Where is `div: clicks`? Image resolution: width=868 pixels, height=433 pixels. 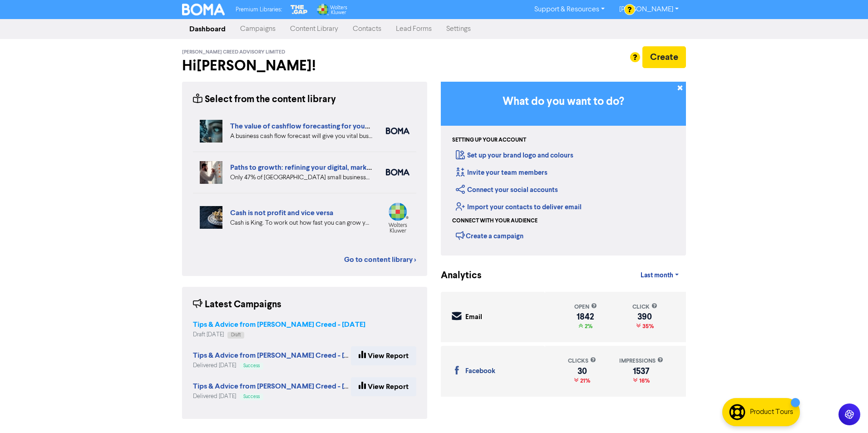
div: clicks is located at coordinates (582, 361).